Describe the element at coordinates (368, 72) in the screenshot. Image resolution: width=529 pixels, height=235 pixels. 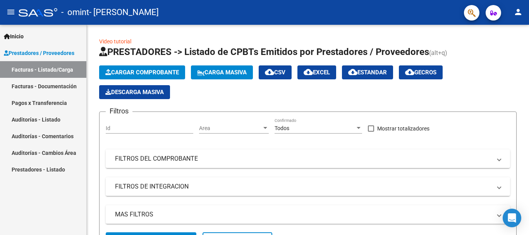
I see `span: Estandar` at that location.